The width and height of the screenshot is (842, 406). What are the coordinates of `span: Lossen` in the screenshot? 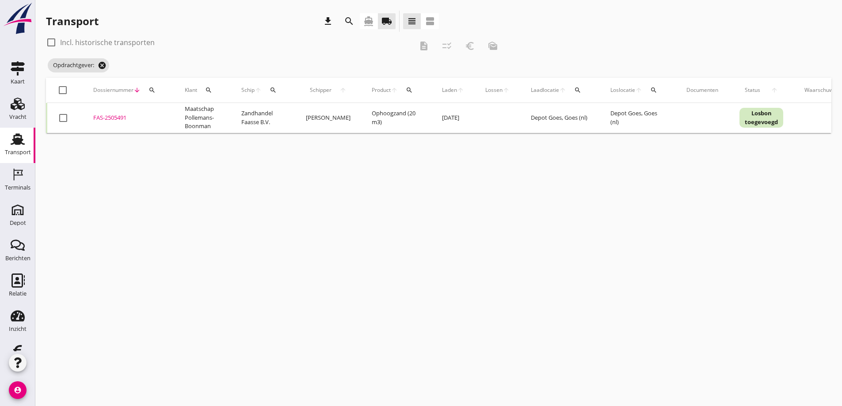 It's located at (493, 90).